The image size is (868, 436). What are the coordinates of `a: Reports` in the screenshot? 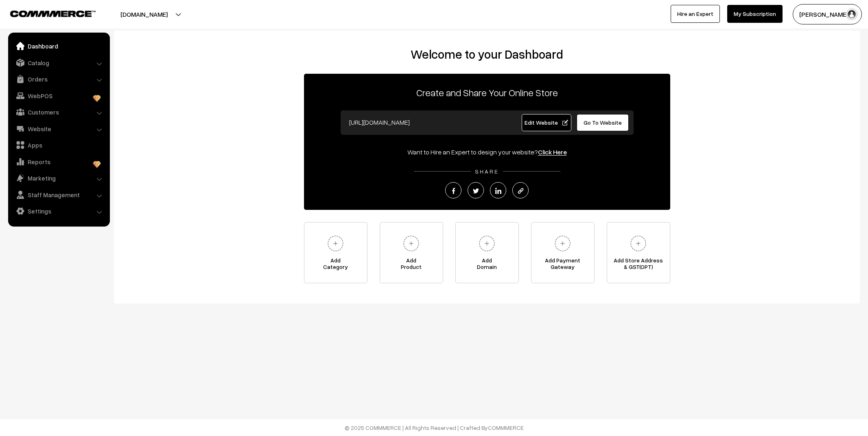 It's located at (58, 162).